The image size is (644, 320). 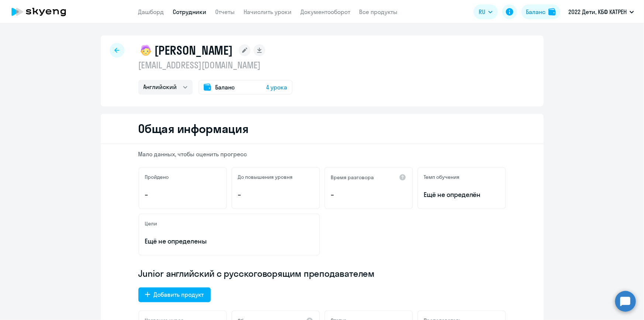 I want to click on h5: До повышения уровня, so click(x=265, y=177).